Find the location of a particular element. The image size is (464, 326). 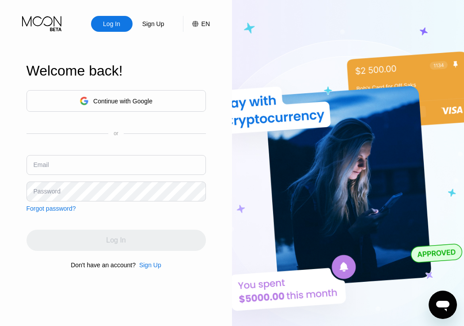

div: Forgot password? is located at coordinates (51, 209).